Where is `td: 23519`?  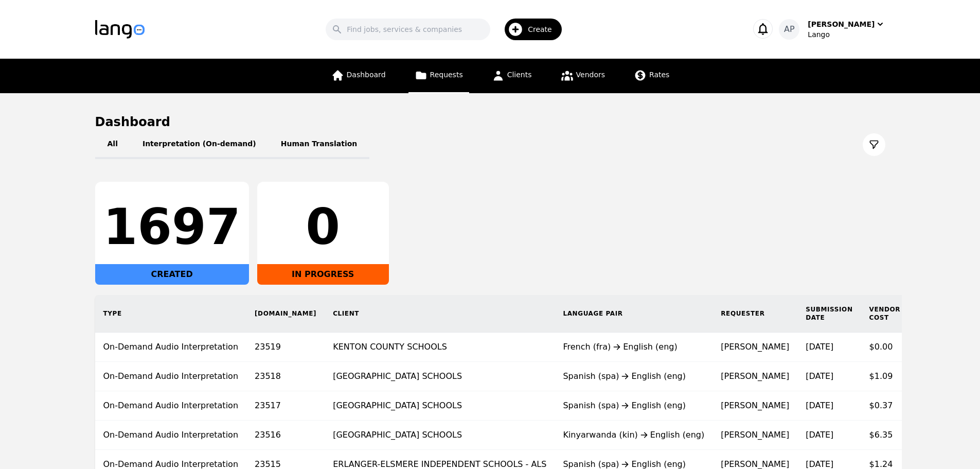
td: 23519 is located at coordinates (285, 347).